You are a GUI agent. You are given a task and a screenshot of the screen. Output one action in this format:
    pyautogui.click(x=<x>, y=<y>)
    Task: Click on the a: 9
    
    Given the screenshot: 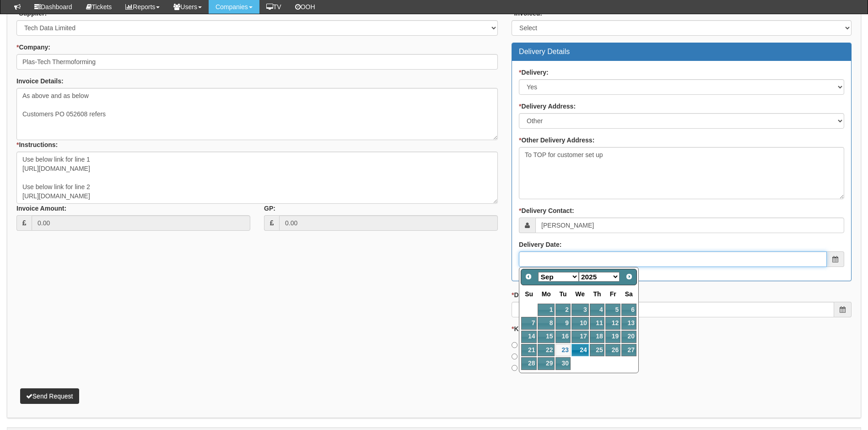 What is the action you would take?
    pyautogui.click(x=563, y=322)
    